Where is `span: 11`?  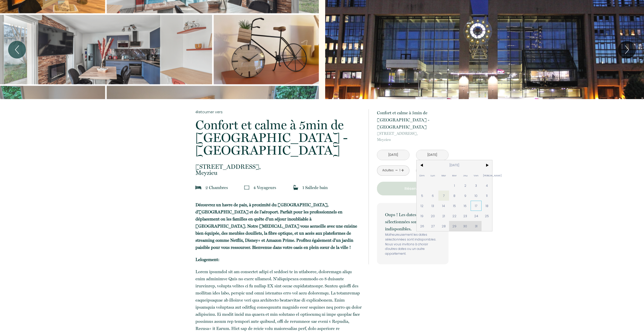
span: 11 is located at coordinates (487, 195).